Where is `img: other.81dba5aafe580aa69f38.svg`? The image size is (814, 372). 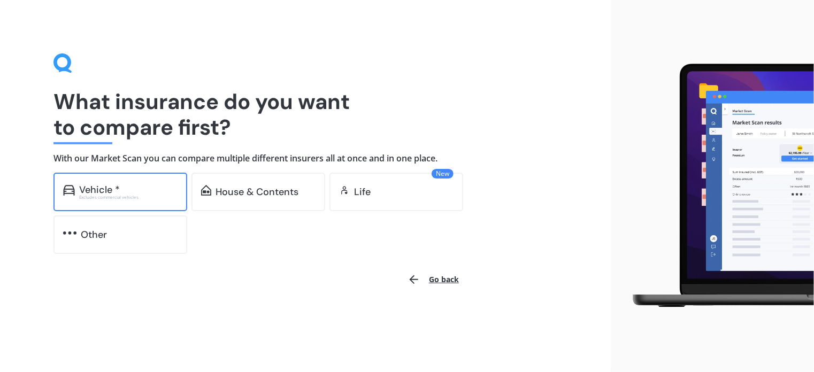
img: other.81dba5aafe580aa69f38.svg is located at coordinates (70, 233).